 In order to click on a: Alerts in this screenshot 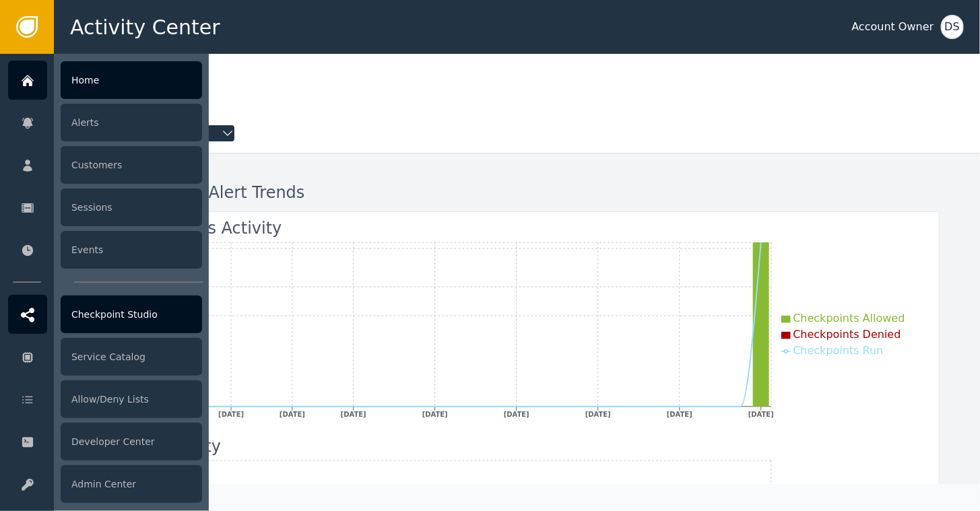, I will do `click(105, 123)`.